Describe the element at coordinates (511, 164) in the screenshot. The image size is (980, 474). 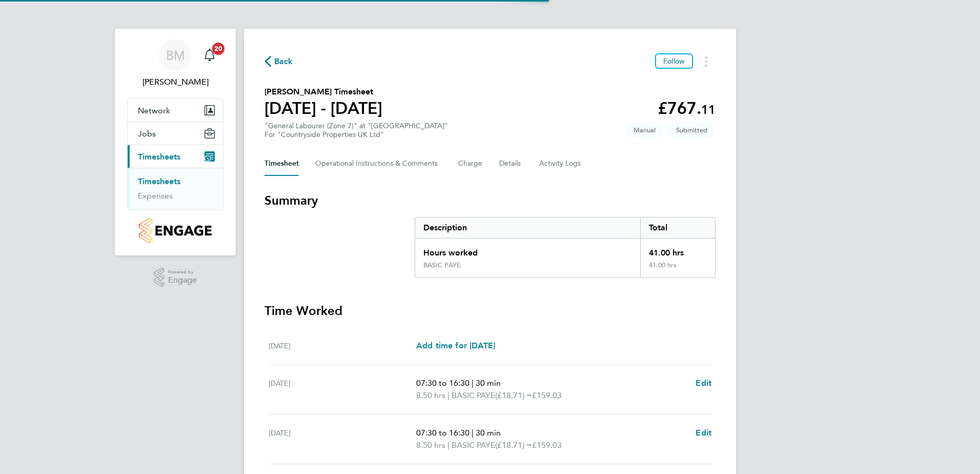
I see `button: Details` at that location.